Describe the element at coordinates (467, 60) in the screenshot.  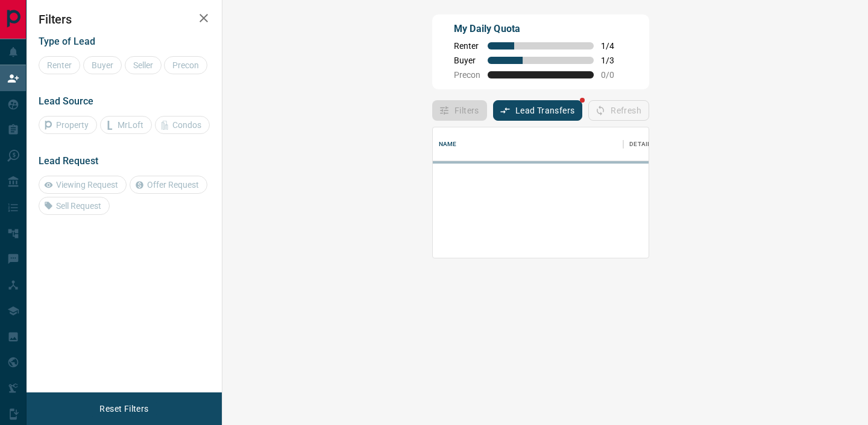
I see `span: Buyer` at that location.